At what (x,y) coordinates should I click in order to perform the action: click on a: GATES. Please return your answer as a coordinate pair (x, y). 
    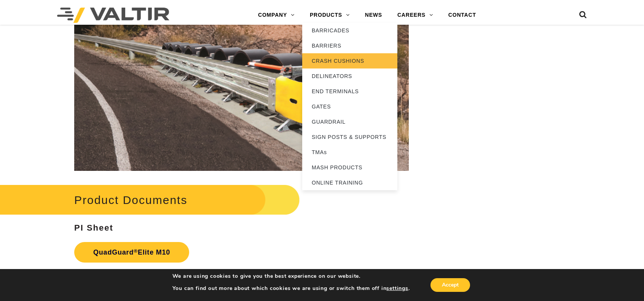
    Looking at the image, I should click on (350, 107).